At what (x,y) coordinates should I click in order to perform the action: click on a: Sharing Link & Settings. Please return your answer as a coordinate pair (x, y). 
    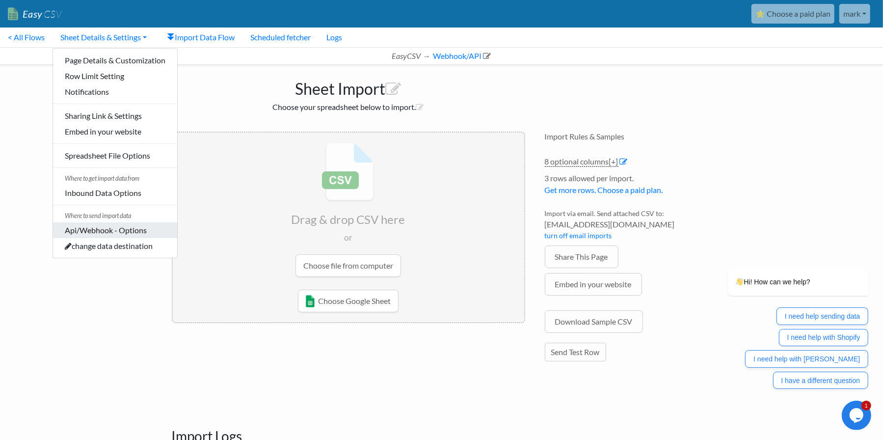
    Looking at the image, I should click on (115, 116).